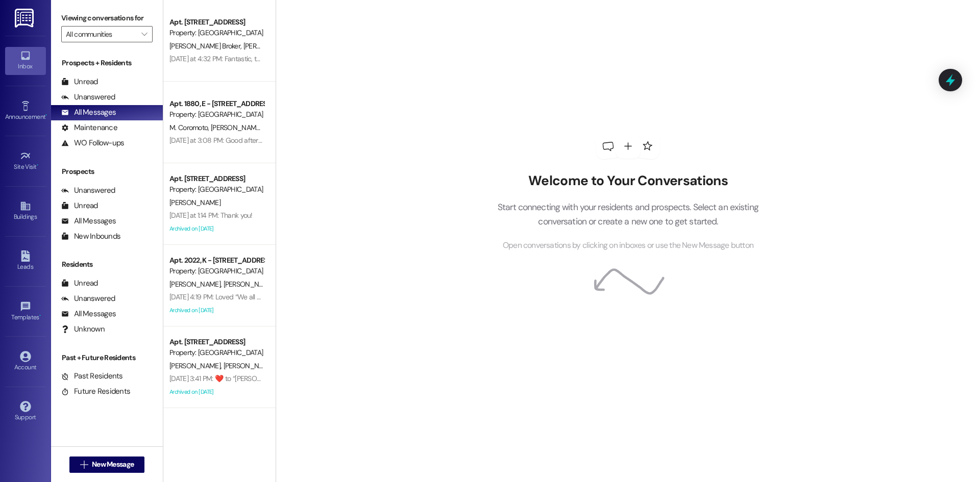 This screenshot has height=482, width=980. What do you see at coordinates (91, 236) in the screenshot?
I see `div: New Inbounds` at bounding box center [91, 236].